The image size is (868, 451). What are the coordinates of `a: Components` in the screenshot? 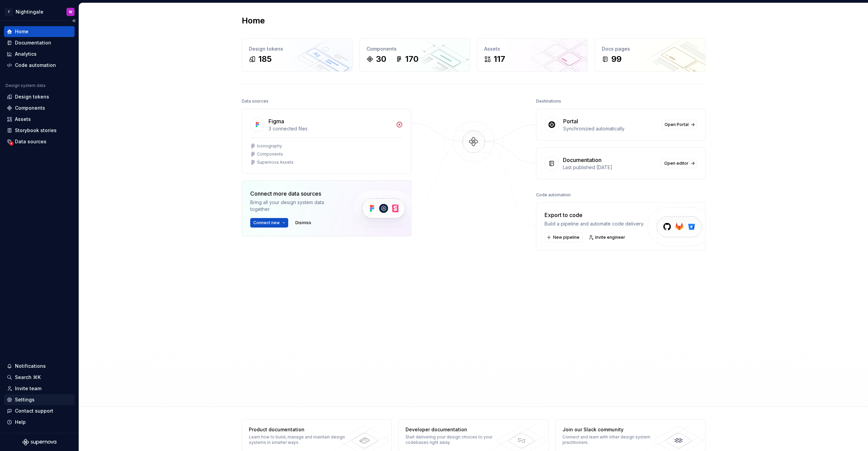 It's located at (39, 108).